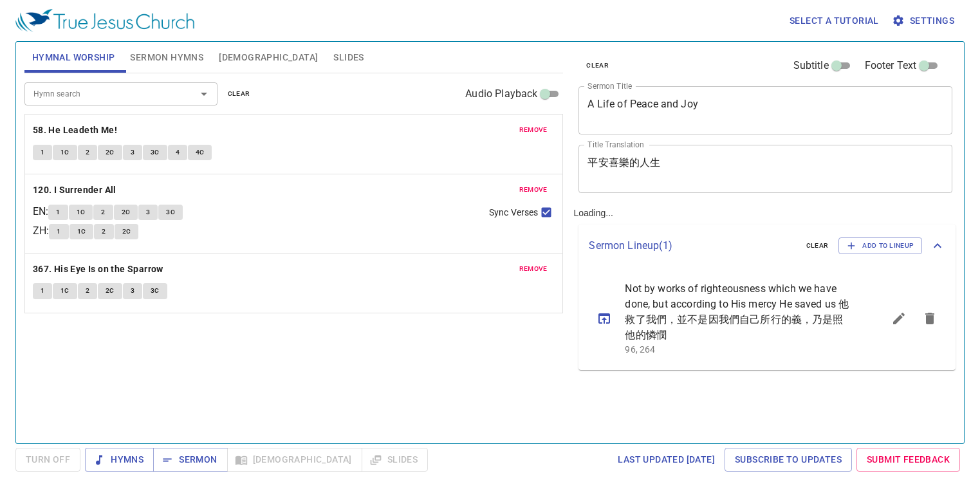 The image size is (980, 489). What do you see at coordinates (119, 460) in the screenshot?
I see `button: Hymns` at bounding box center [119, 460].